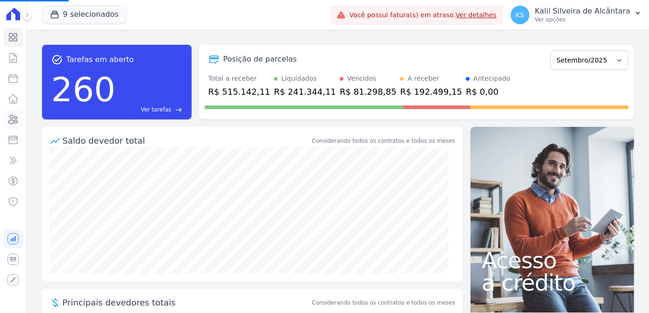 The width and height of the screenshot is (649, 313). I want to click on div: A receber, so click(423, 78).